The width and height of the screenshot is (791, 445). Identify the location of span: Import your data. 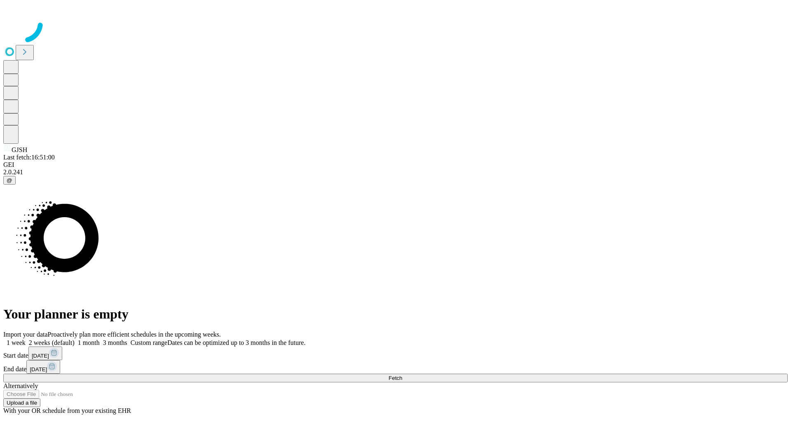
(26, 334).